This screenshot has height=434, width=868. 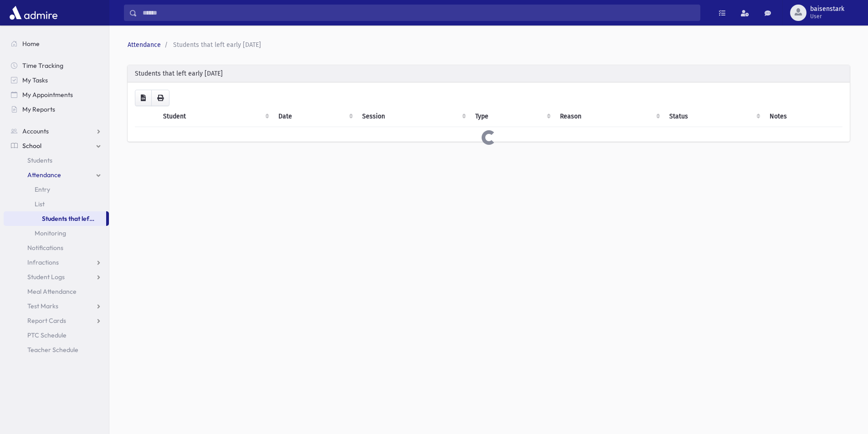 I want to click on span: Entry, so click(x=43, y=189).